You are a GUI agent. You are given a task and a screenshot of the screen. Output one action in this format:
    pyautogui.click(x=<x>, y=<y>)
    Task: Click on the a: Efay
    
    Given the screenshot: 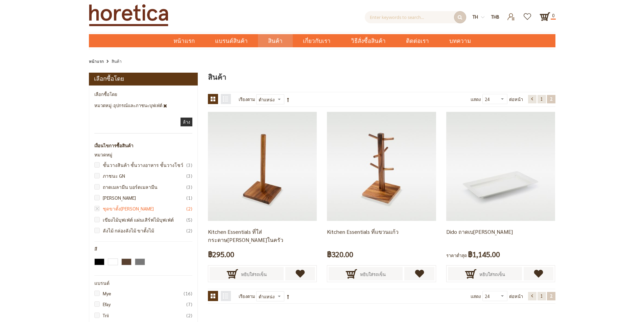 What is the action you would take?
    pyautogui.click(x=145, y=304)
    